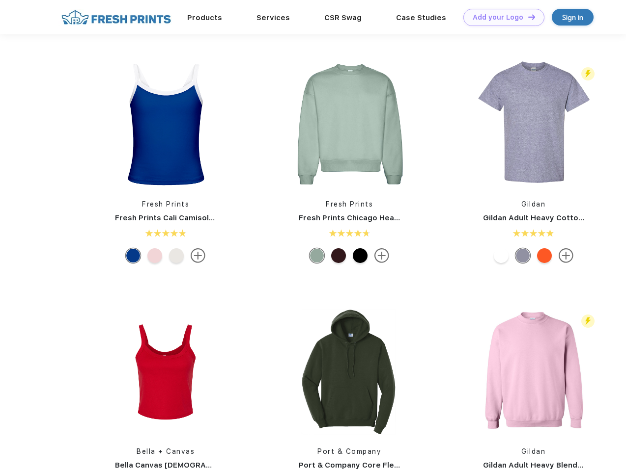 The width and height of the screenshot is (626, 471). Describe the element at coordinates (531, 17) in the screenshot. I see `img: DT` at that location.